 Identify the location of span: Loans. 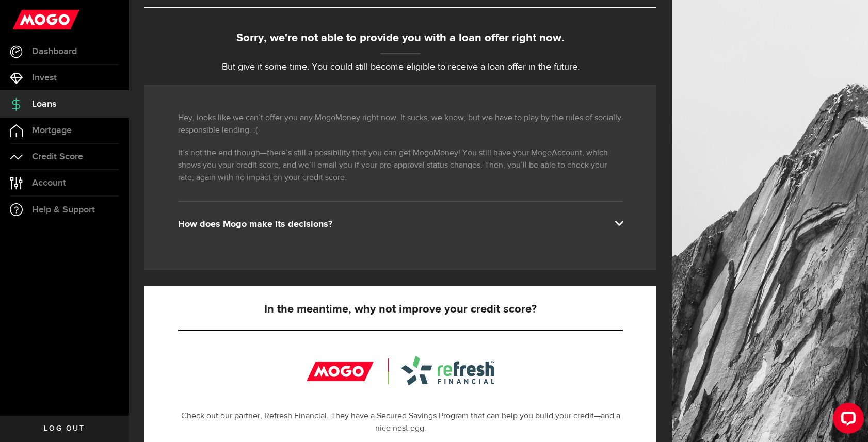
(44, 104).